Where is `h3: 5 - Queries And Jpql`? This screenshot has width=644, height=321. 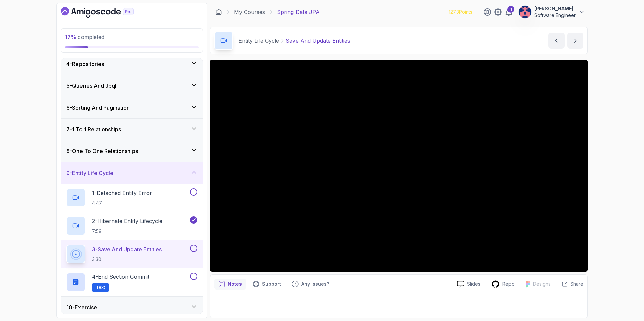
h3: 5 - Queries And Jpql is located at coordinates (91, 86).